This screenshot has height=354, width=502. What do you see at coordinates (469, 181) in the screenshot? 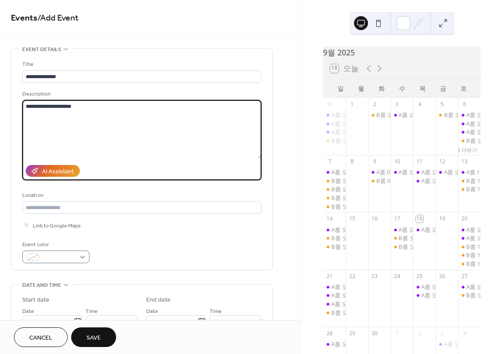
I see `div: B룸 11~14시, 설*호` at bounding box center [469, 181].